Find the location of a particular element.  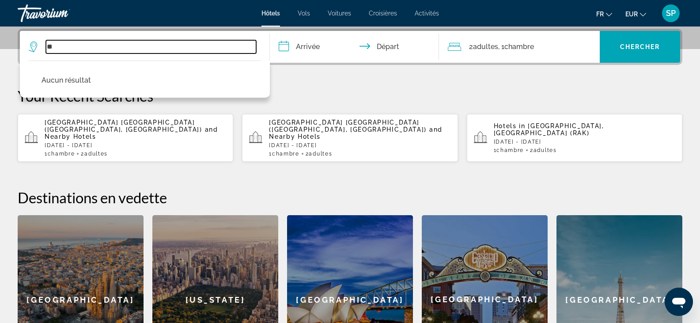

span: fr is located at coordinates (600, 14).